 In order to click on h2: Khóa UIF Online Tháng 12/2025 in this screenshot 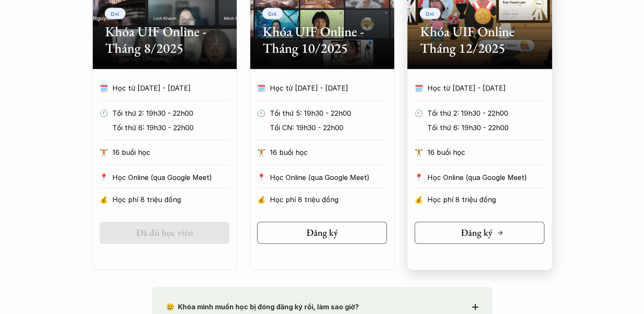, I will do `click(480, 40)`.